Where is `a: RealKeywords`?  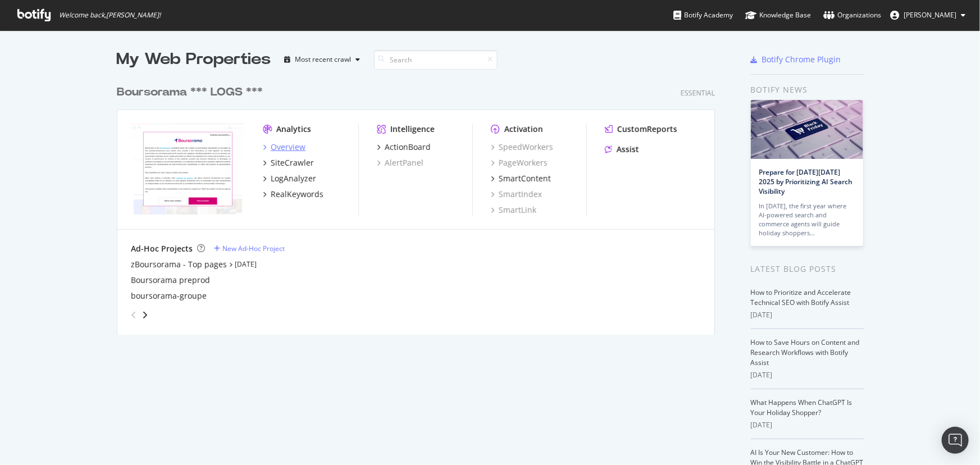
a: RealKeywords is located at coordinates (293, 195).